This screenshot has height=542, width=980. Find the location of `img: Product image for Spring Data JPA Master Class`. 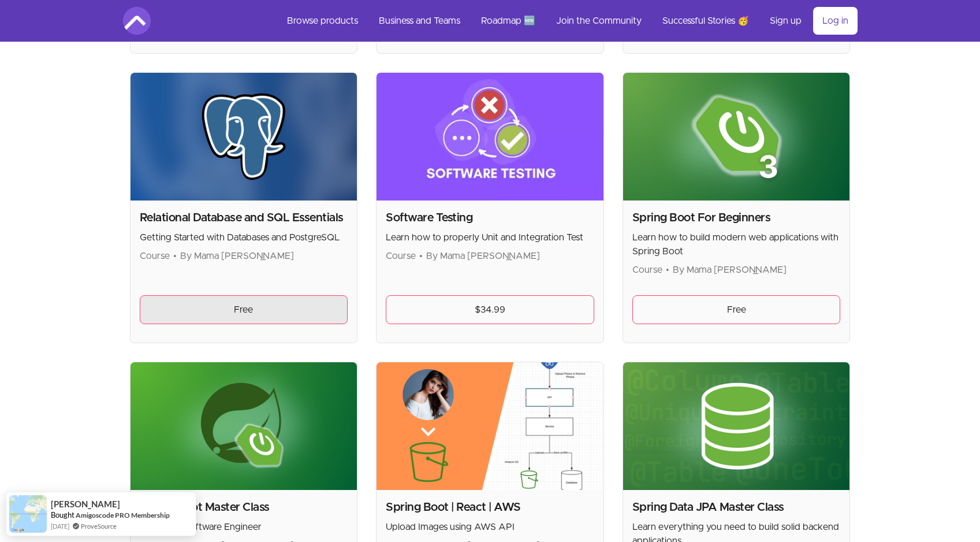

img: Product image for Spring Data JPA Master Class is located at coordinates (736, 426).